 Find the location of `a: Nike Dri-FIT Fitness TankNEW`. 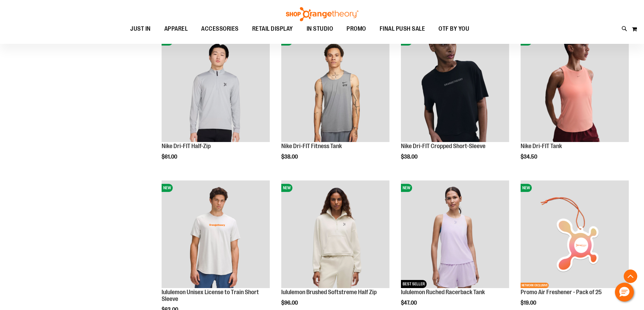

a: Nike Dri-FIT Fitness TankNEW is located at coordinates (335, 89).